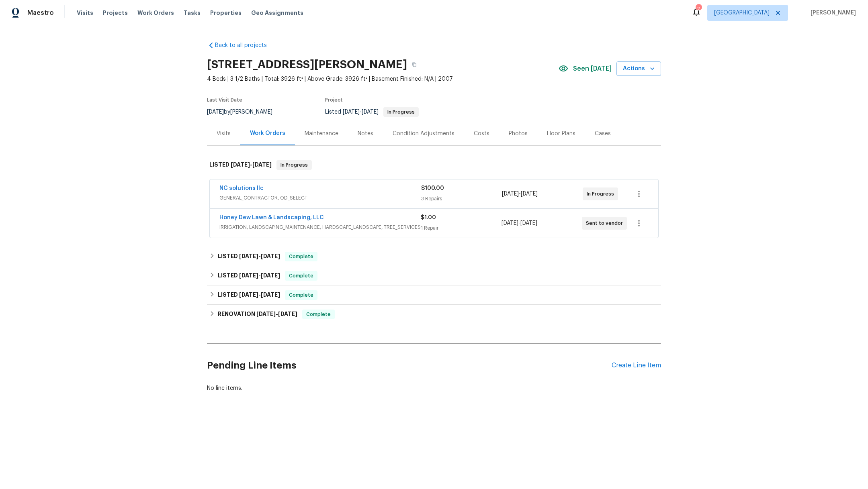  What do you see at coordinates (241, 189) in the screenshot?
I see `a: NC solutions llc` at bounding box center [241, 189].